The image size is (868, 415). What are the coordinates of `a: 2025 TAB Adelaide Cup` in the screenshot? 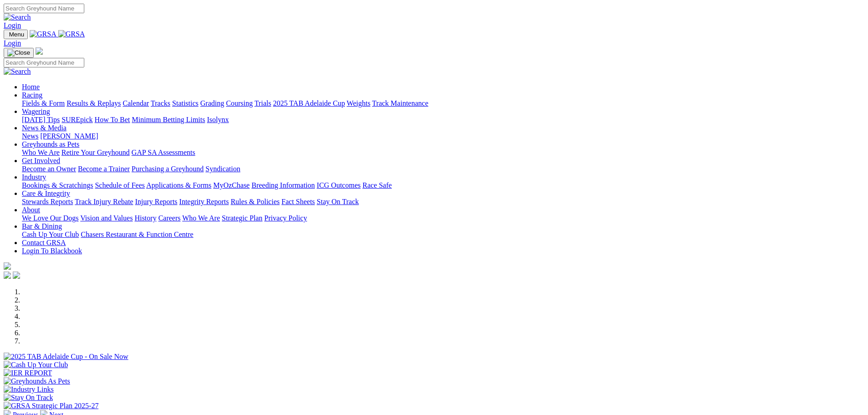 It's located at (309, 103).